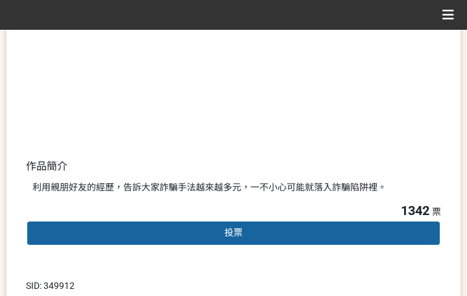 This screenshot has width=467, height=296. I want to click on span: 投票, so click(233, 233).